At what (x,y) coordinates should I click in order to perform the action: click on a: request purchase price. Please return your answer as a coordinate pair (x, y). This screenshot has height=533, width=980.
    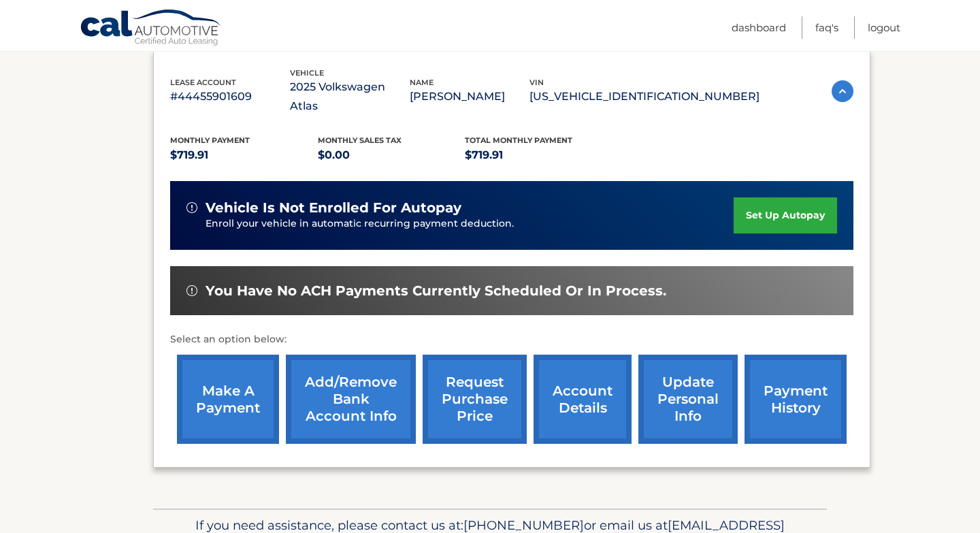
    Looking at the image, I should click on (475, 399).